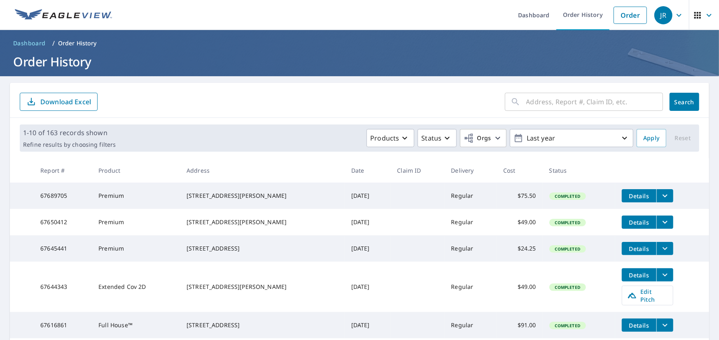 The height and width of the screenshot is (340, 719). I want to click on button: detailsBtn-67689705, so click(639, 195).